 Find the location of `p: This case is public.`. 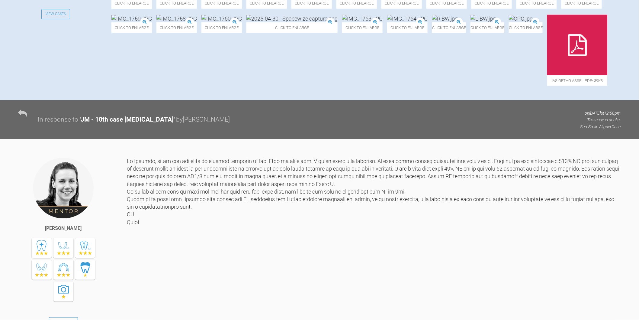

p: This case is public. is located at coordinates (601, 120).